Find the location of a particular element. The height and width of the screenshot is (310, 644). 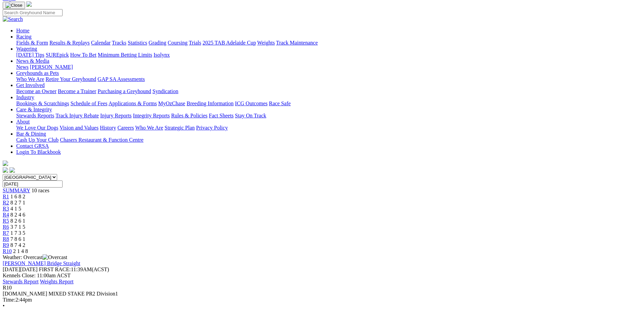

span: 8 2 4 6 is located at coordinates (18, 214).